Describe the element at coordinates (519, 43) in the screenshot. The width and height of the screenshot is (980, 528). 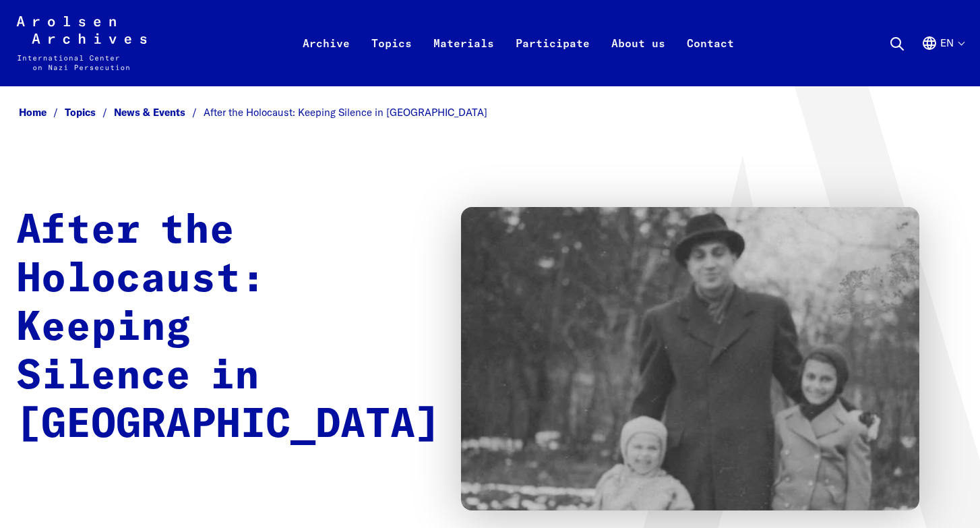
I see `nav: Primary` at that location.